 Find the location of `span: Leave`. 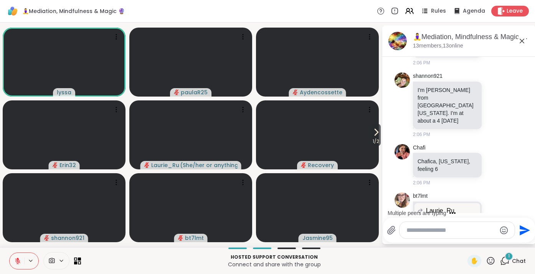

span: Leave is located at coordinates (514, 11).